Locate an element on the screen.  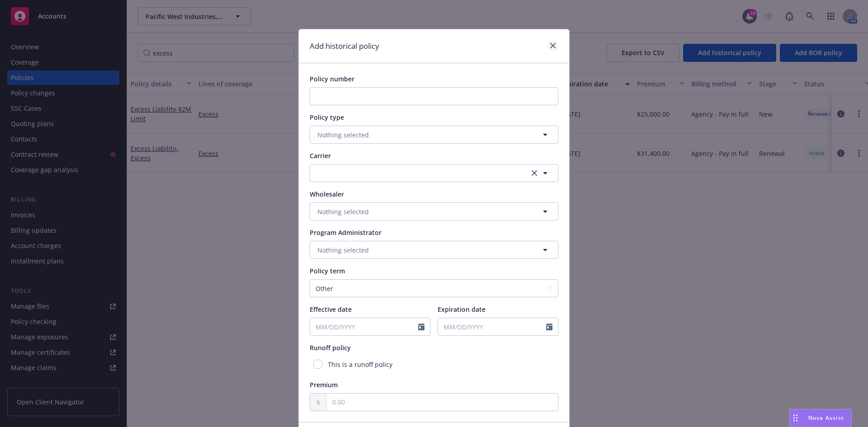
button: clear selection is located at coordinates (434, 173).